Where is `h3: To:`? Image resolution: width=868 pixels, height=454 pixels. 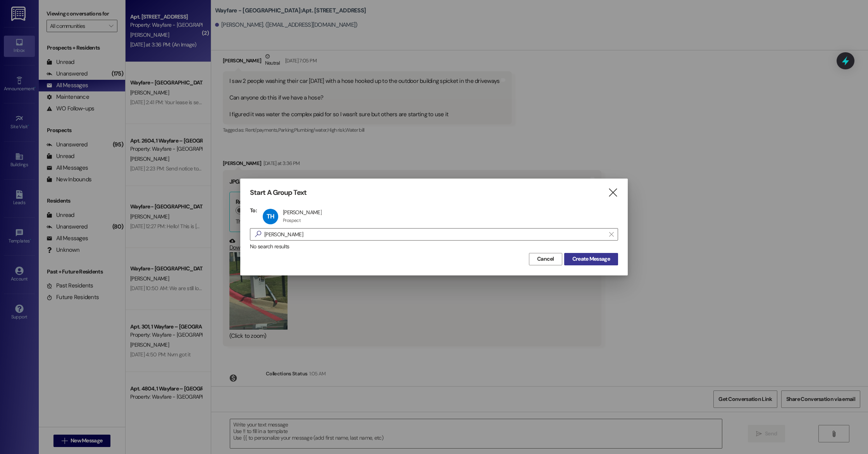
h3: To: is located at coordinates (253, 210).